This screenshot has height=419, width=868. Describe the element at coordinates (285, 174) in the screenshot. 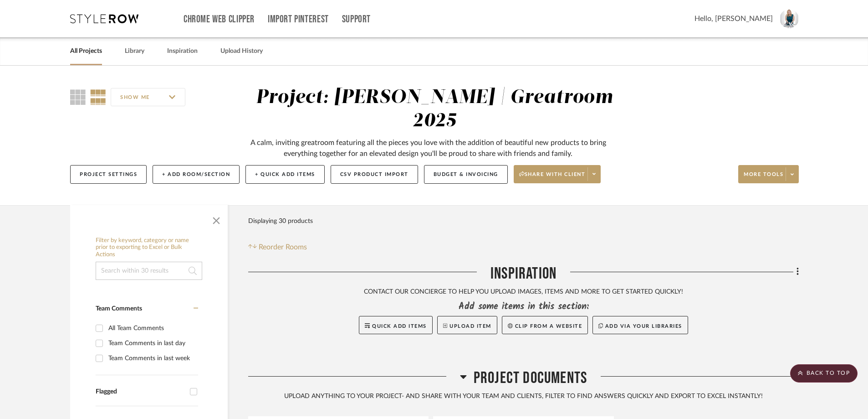

I see `button: + Quick Add Items` at that location.